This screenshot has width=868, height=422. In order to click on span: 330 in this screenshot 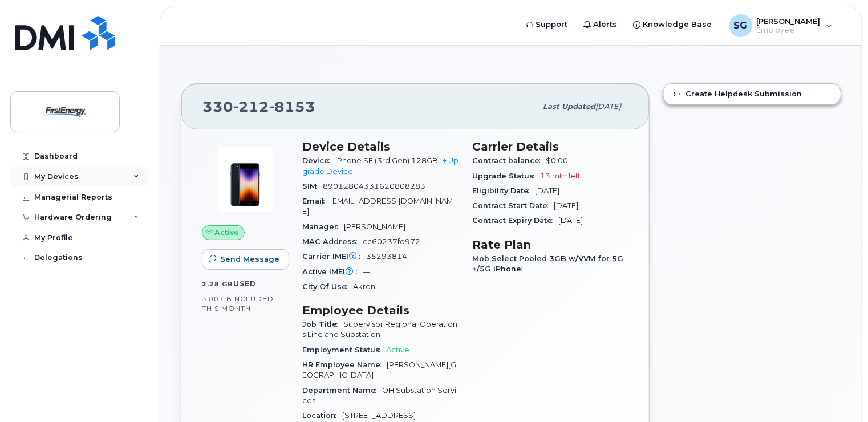, I will do `click(259, 107)`.